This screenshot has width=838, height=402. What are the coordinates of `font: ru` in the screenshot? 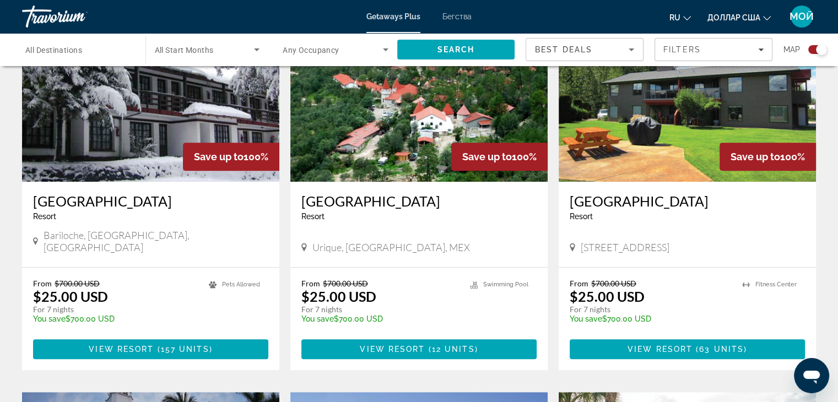 It's located at (675, 18).